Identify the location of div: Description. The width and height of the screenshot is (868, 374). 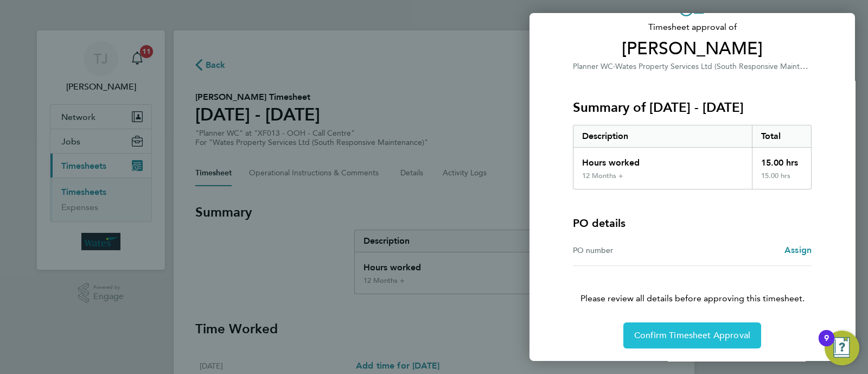
(662, 136).